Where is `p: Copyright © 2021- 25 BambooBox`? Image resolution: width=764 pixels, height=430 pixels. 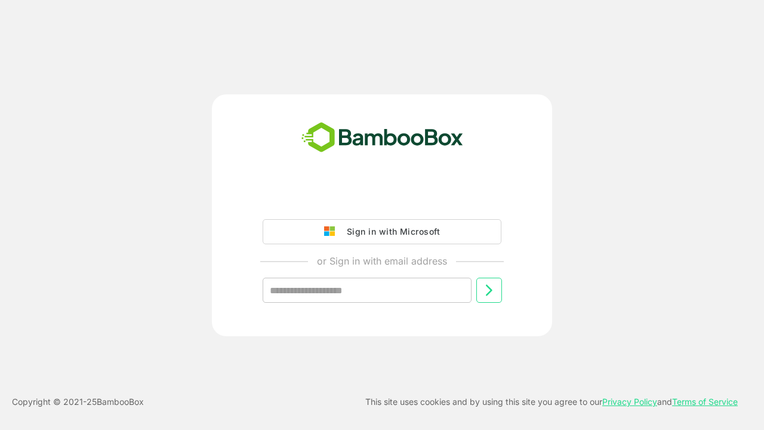 p: Copyright © 2021- 25 BambooBox is located at coordinates (78, 402).